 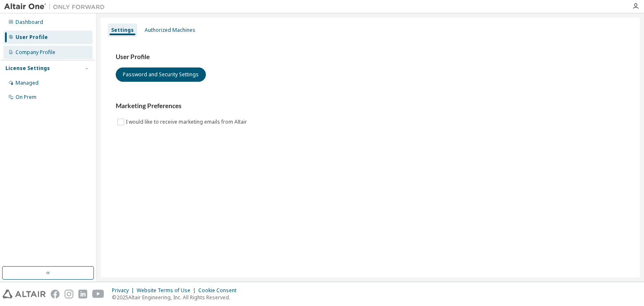 I want to click on img: altair_logo.svg, so click(x=24, y=294).